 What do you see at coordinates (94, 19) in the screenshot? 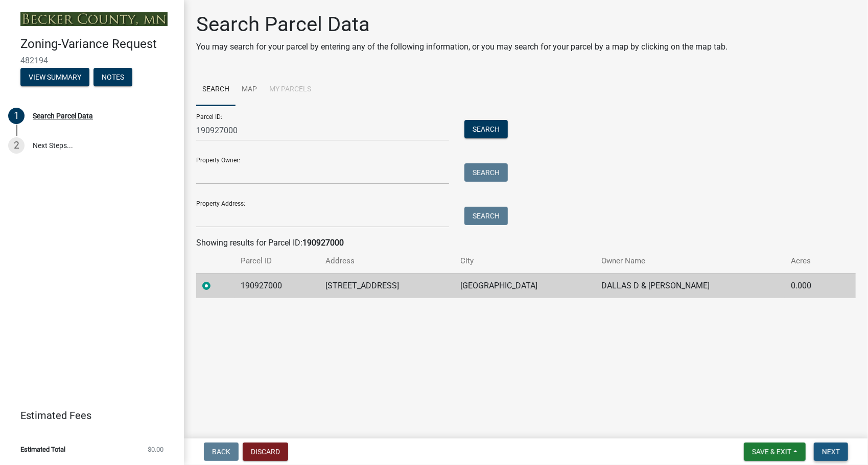
I see `img: Becker County, Minnesota` at bounding box center [94, 19].